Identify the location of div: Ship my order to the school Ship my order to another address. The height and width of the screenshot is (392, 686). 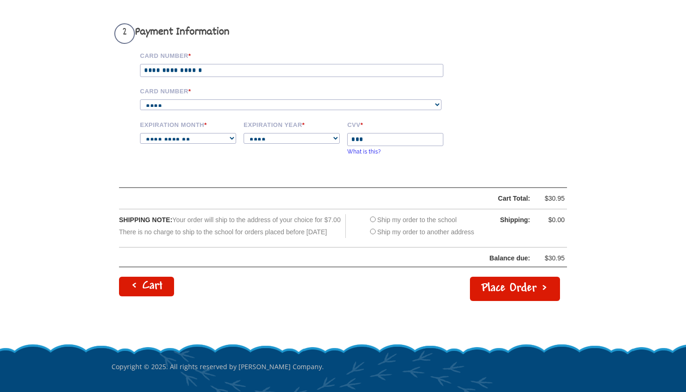
(421, 226).